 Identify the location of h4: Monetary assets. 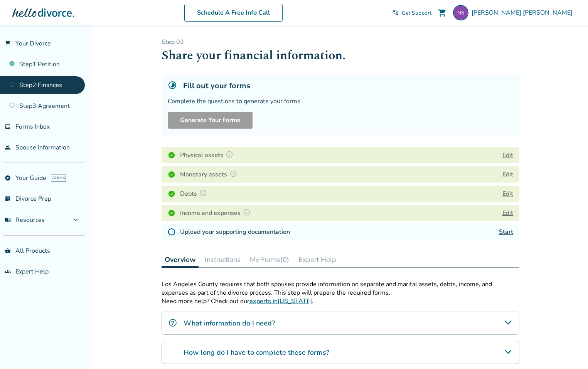
(210, 174).